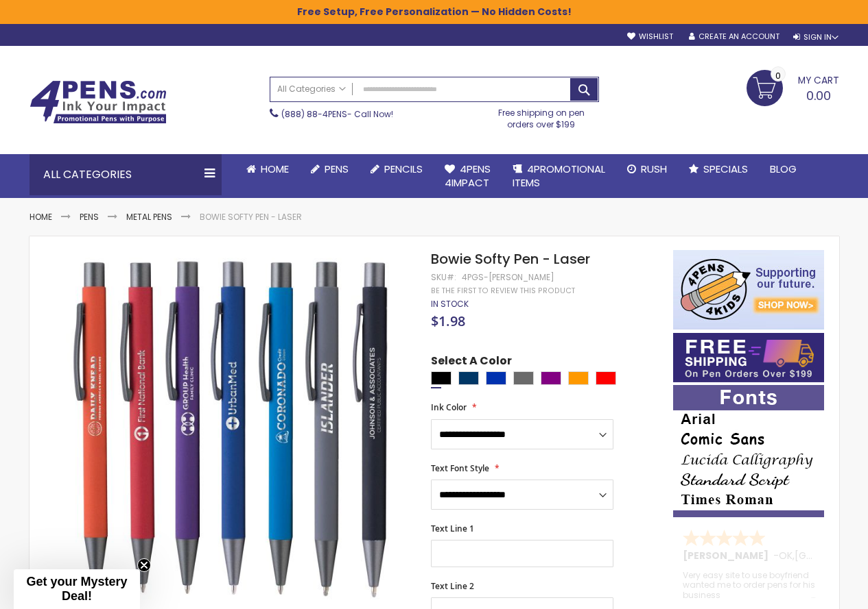  What do you see at coordinates (250, 217) in the screenshot?
I see `li: Bowie Softy Pen - Laser` at bounding box center [250, 217].